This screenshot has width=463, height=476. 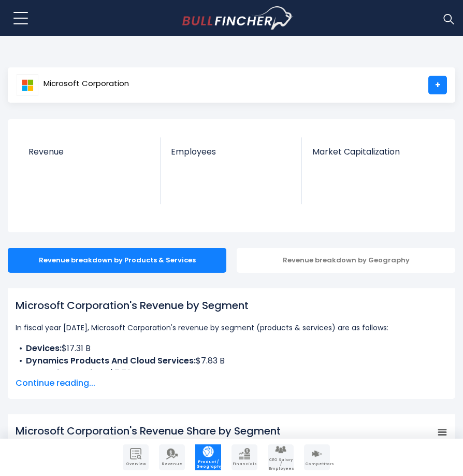 I want to click on span: Competitors, so click(x=317, y=464).